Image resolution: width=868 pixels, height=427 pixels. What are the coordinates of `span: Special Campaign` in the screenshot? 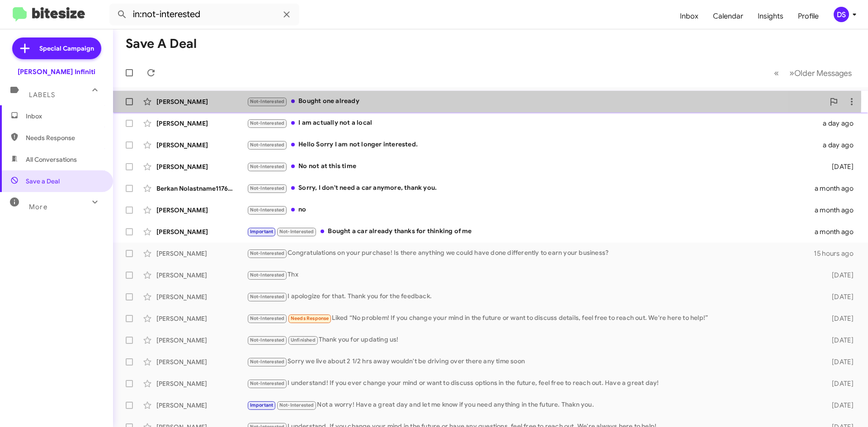 It's located at (67, 49).